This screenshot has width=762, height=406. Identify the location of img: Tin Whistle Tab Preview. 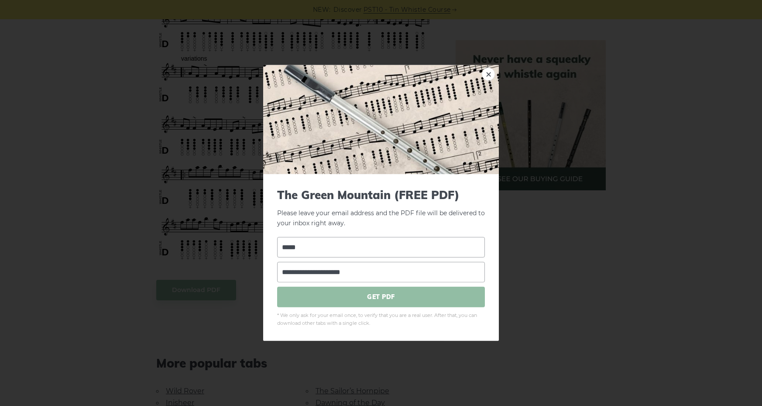
(381, 120).